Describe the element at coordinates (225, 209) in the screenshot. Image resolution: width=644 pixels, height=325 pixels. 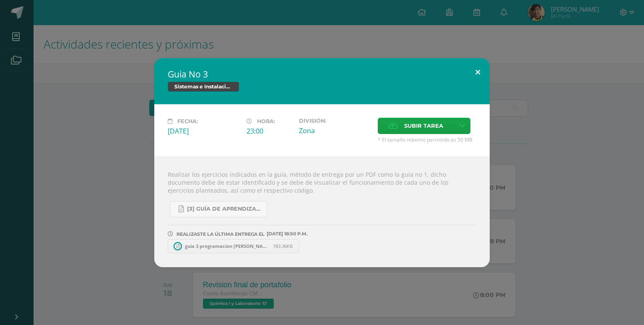
I see `span: [3] Guía de Aprendizaje - Sistemas e Instalación de Software.pdf` at that location.